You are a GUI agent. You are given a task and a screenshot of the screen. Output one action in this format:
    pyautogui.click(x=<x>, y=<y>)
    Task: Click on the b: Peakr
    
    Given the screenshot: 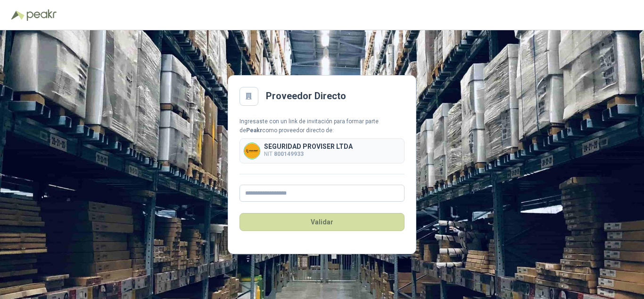 What is the action you would take?
    pyautogui.click(x=254, y=130)
    